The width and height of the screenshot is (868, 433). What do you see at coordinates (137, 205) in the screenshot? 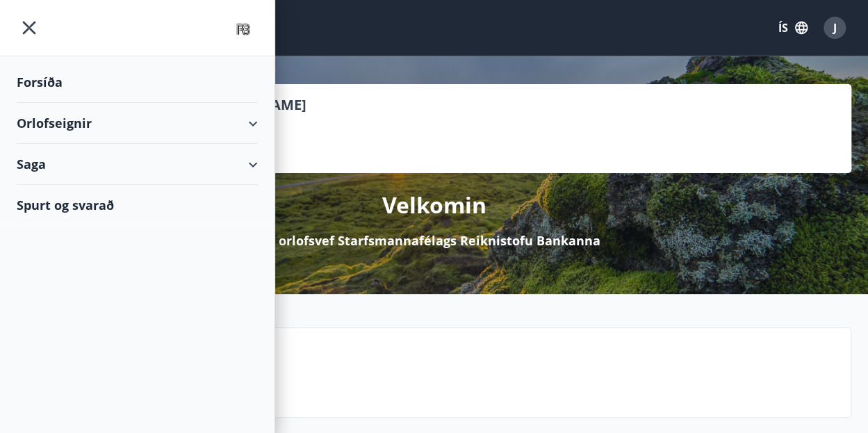
I see `div: Spurt og svarað` at bounding box center [137, 205].